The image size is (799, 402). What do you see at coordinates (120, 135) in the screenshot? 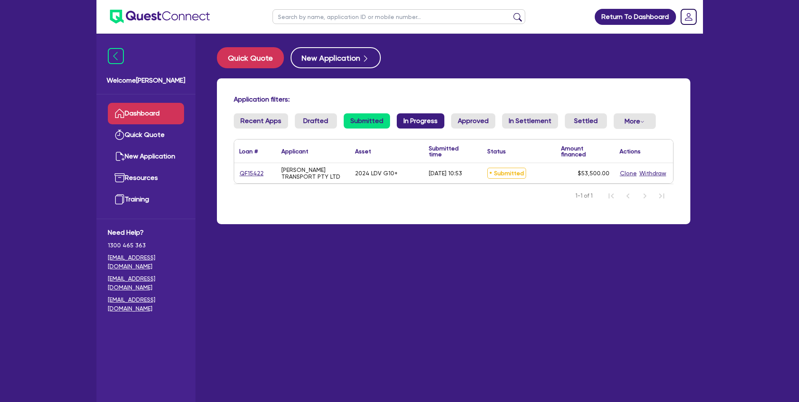
I see `img: quick-quote` at bounding box center [120, 135].